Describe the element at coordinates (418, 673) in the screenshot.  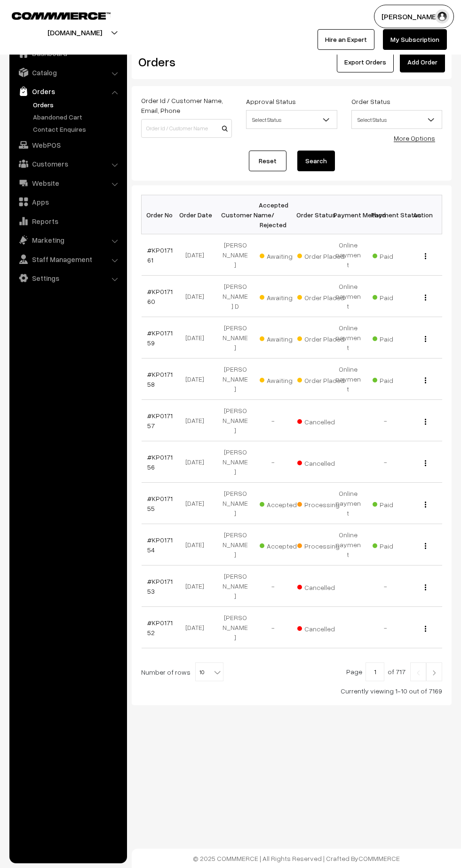
I see `img: Left` at that location.